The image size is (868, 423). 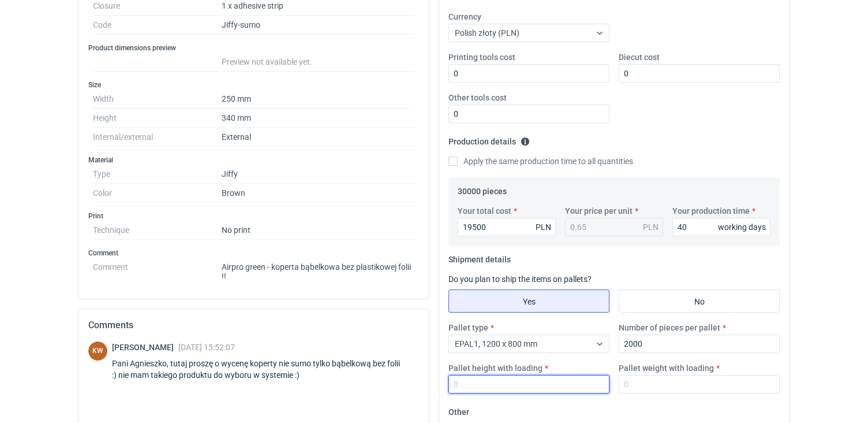 I want to click on label: Currency, so click(x=465, y=17).